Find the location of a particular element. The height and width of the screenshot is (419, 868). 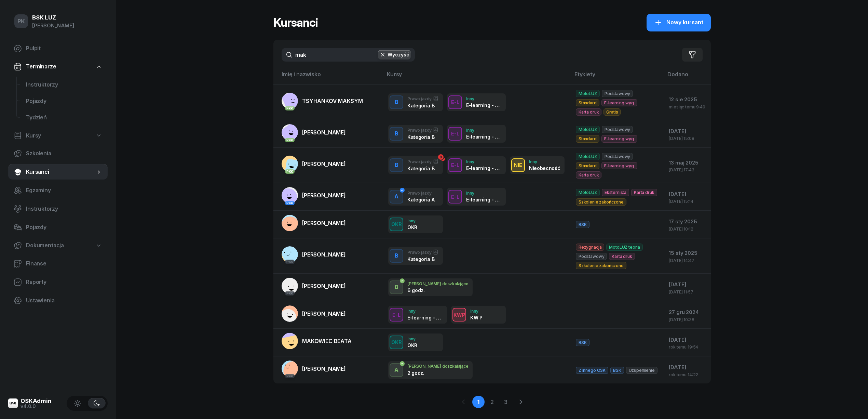

button: Wyczyść is located at coordinates (394, 55).